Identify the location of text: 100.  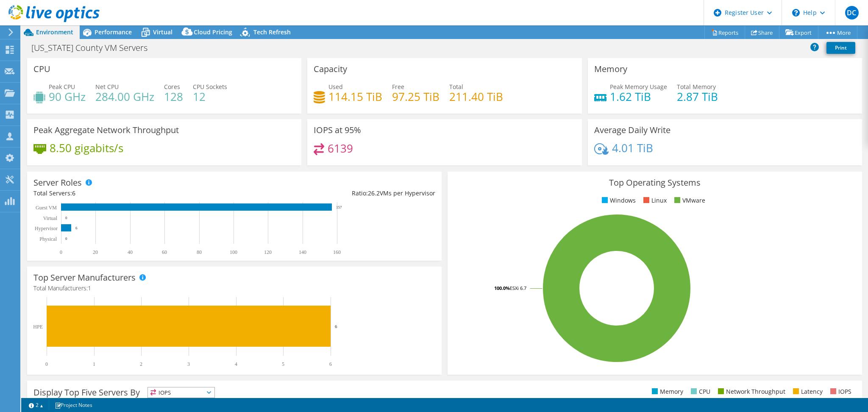
(233, 252).